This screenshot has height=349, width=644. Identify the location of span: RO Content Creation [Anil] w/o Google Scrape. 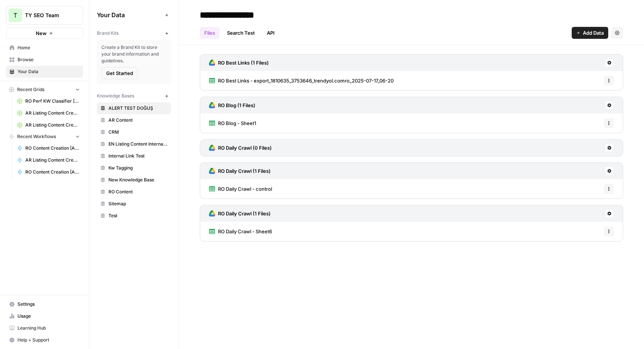
(53, 172).